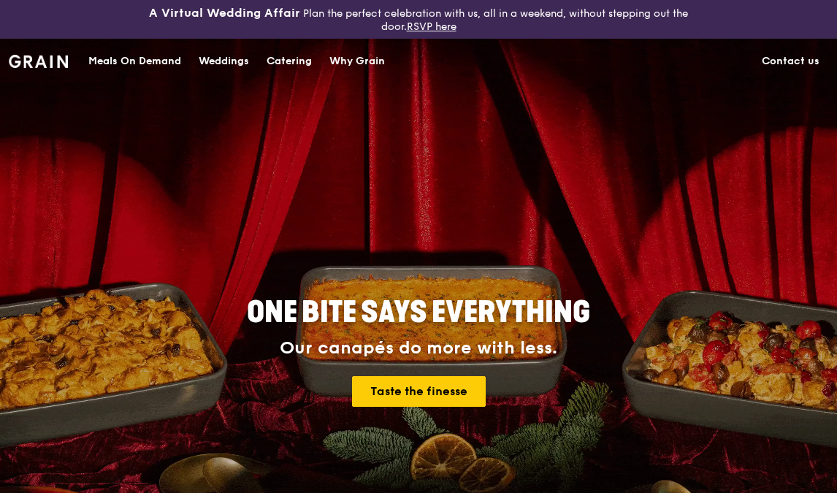 The image size is (837, 493). I want to click on a: Taste the finesse, so click(419, 392).